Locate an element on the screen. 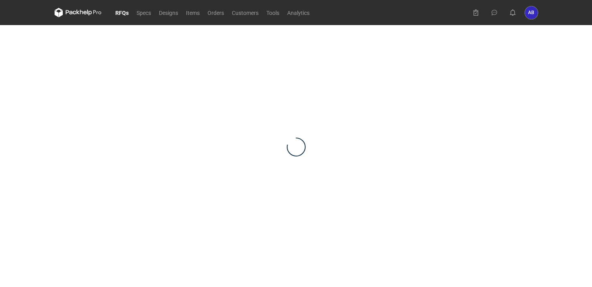  a: Analytics is located at coordinates (298, 13).